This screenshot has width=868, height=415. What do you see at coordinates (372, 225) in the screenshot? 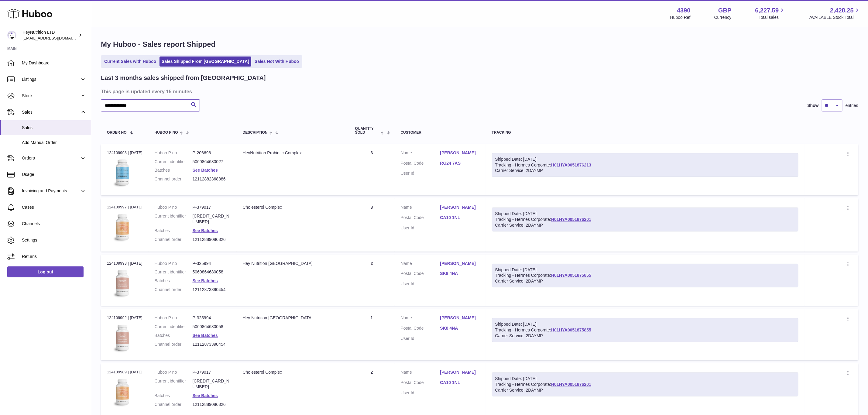
I see `td: 3` at bounding box center [372, 225].